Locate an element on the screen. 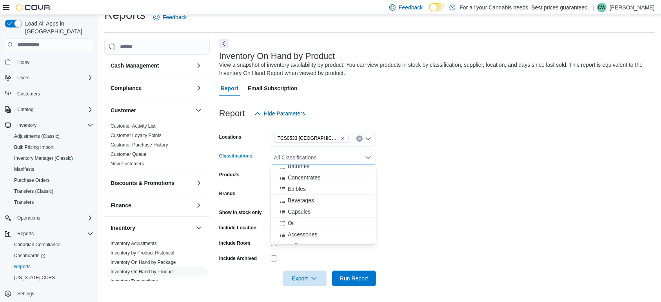 The height and width of the screenshot is (302, 661). h3: Compliance is located at coordinates (126, 88).